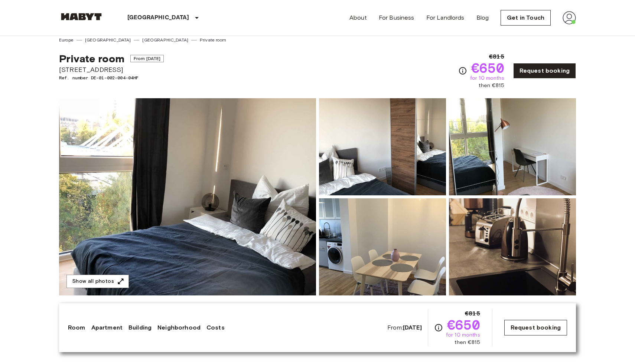  Describe the element at coordinates (216, 328) in the screenshot. I see `a: Costs` at that location.